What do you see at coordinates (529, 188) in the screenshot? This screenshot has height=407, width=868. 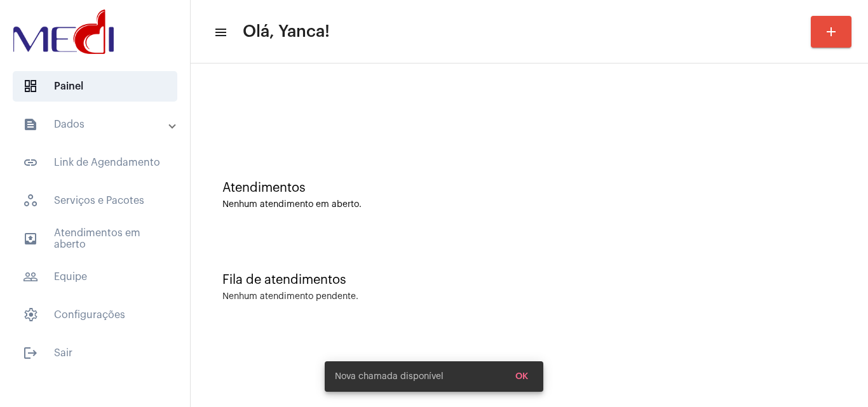 I see `div: Atendimentos` at bounding box center [529, 188].